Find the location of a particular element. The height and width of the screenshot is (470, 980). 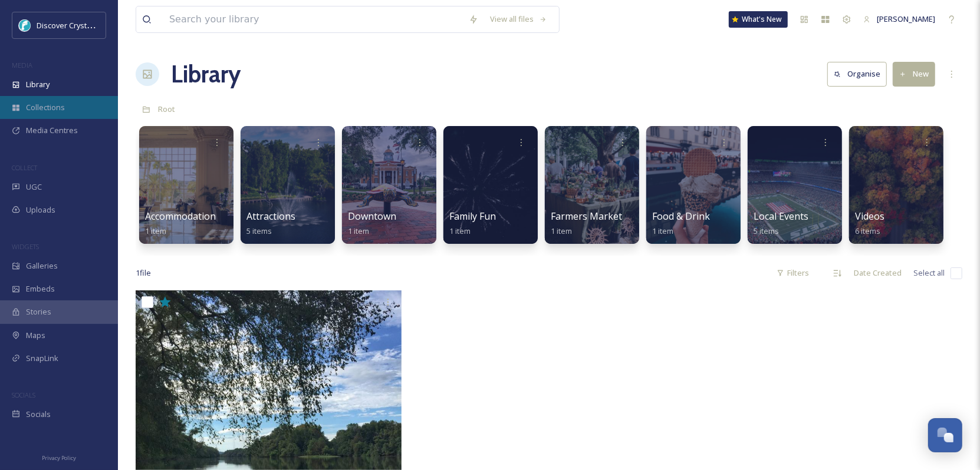

img: download.jpeg is located at coordinates (25, 25).